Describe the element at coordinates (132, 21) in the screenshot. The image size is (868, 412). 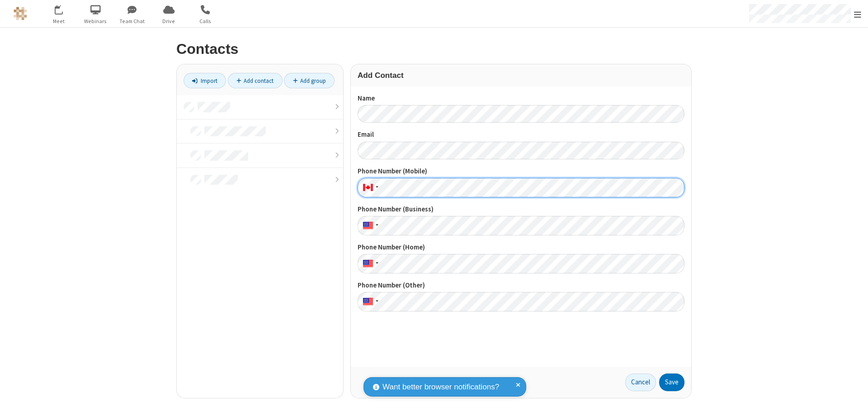
I see `span: Team Chat` at that location.